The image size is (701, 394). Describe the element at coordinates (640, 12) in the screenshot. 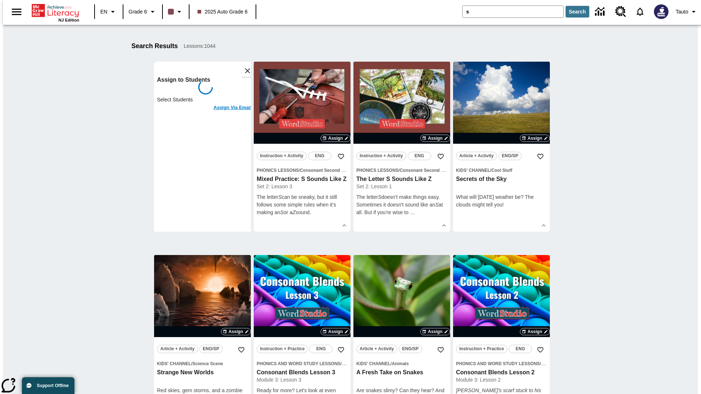

I see `a: Notifications` at that location.